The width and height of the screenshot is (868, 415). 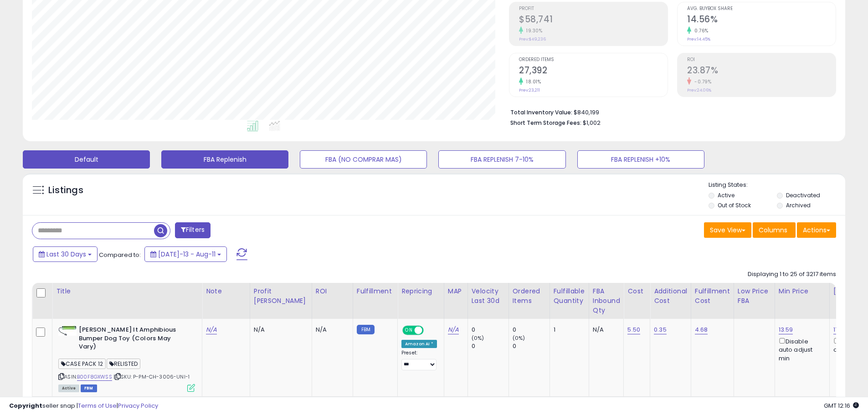 What do you see at coordinates (699, 90) in the screenshot?
I see `small: Prev: 24.06%` at bounding box center [699, 90].